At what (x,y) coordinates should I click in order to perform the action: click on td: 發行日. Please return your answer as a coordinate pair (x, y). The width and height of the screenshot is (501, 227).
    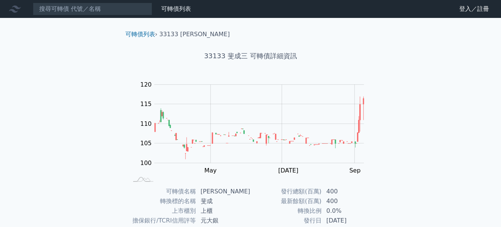
    Looking at the image, I should click on (286, 220).